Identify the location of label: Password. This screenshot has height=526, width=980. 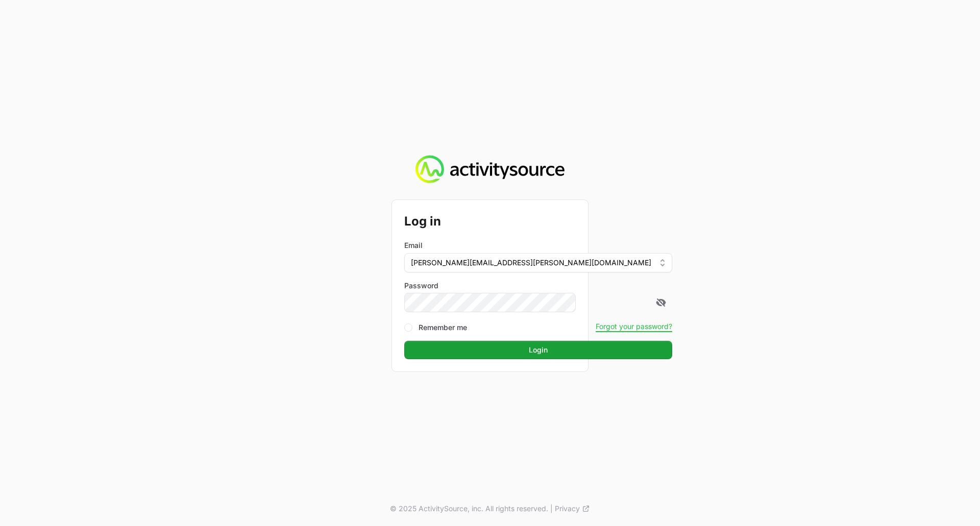
(538, 286).